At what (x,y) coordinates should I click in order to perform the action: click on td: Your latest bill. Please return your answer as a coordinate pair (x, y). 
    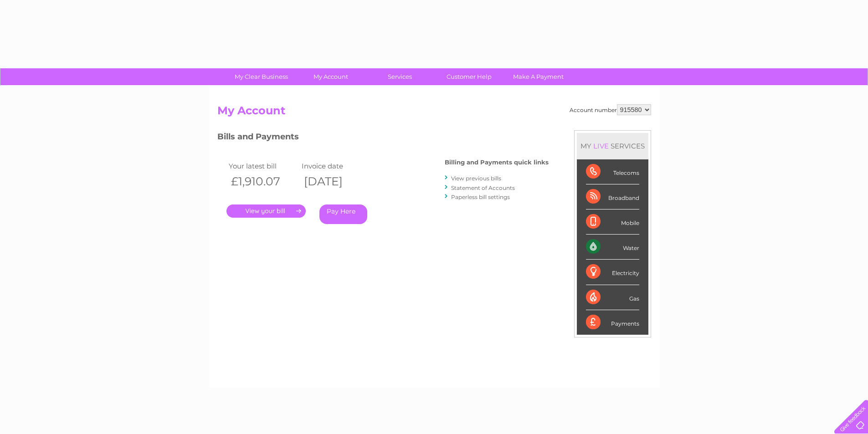
    Looking at the image, I should click on (263, 165).